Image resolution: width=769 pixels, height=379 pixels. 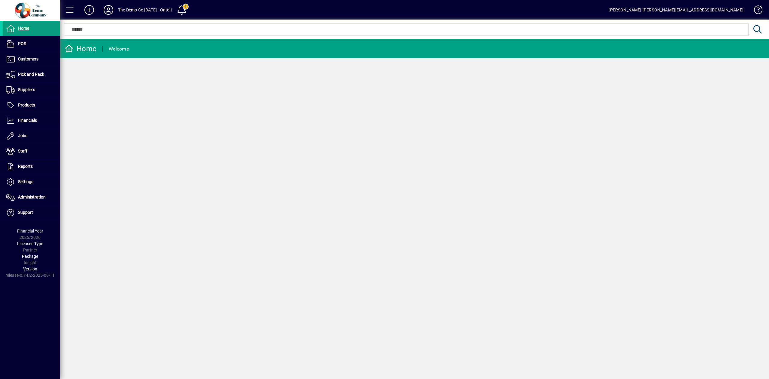 What do you see at coordinates (30, 269) in the screenshot?
I see `span: Version` at bounding box center [30, 269].